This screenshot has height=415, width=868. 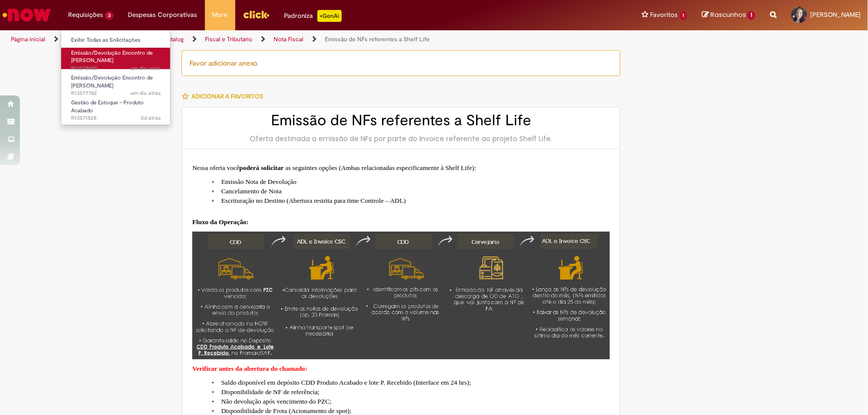 I want to click on span: Disponibilidade de Frota (Acionamento de spot);, so click(x=287, y=411).